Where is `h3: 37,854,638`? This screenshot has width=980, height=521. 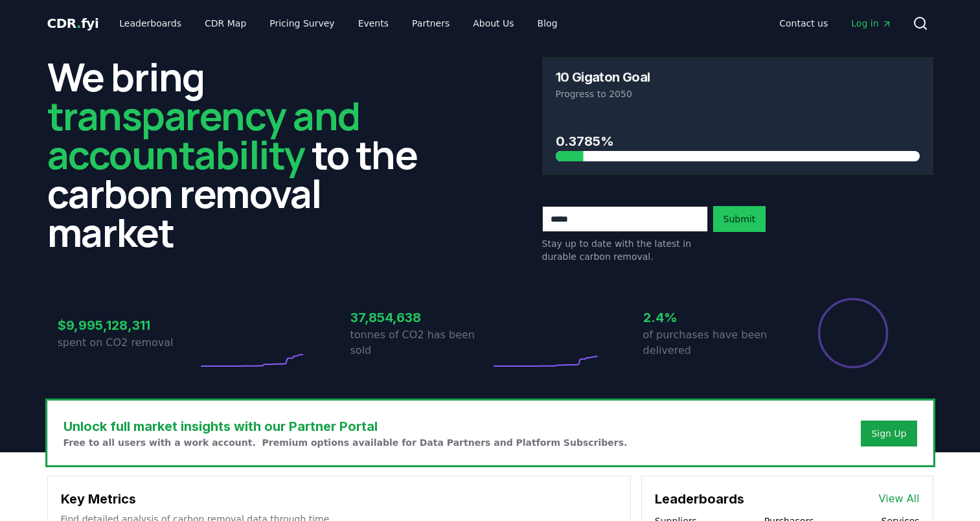
h3: 37,854,638 is located at coordinates (420, 317).